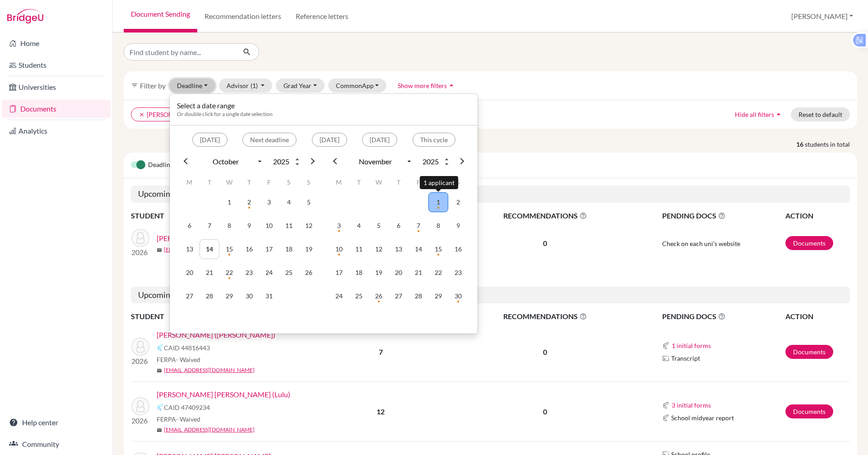 This screenshot has width=868, height=455. I want to click on a: Help center, so click(56, 422).